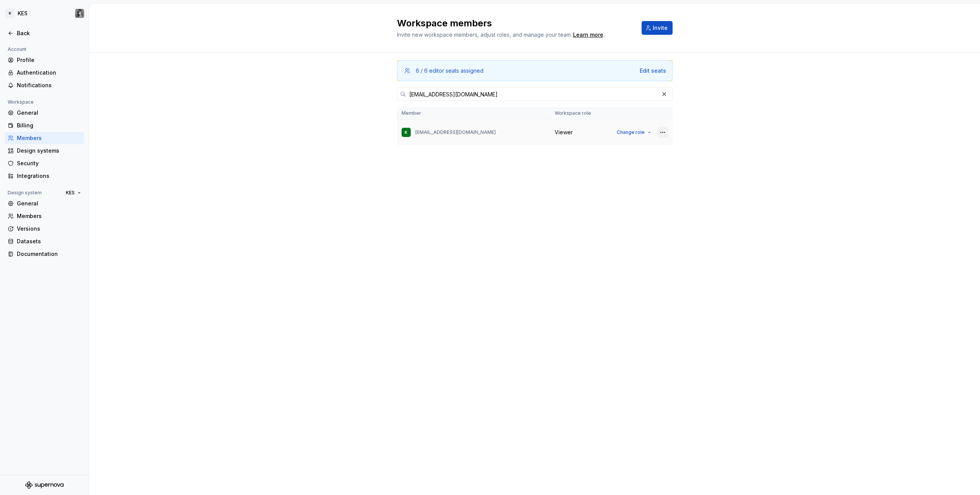 The height and width of the screenshot is (495, 980). I want to click on div: 6 / 6 editor seats assigned, so click(449, 71).